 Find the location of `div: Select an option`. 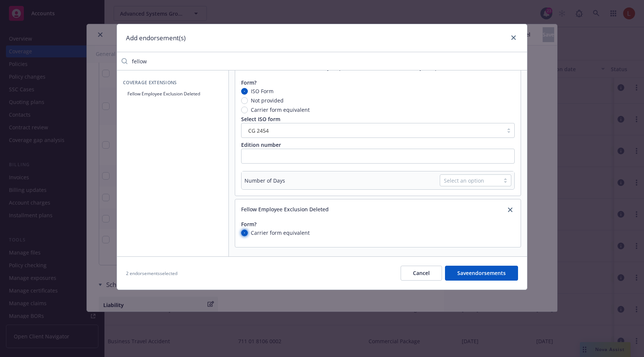

div: Select an option is located at coordinates (470, 180).